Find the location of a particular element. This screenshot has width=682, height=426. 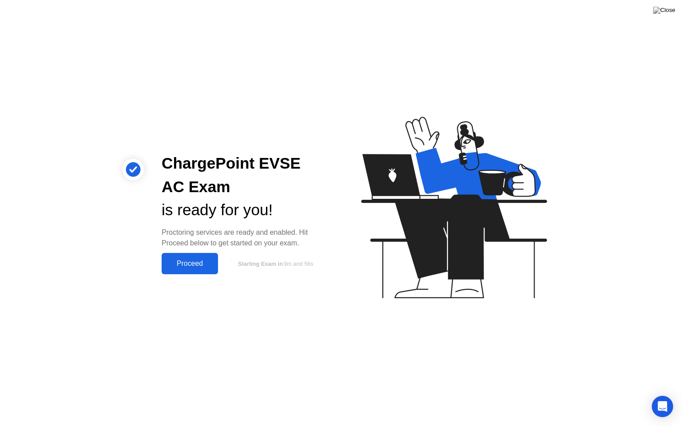

div: Proceed is located at coordinates (190, 264).